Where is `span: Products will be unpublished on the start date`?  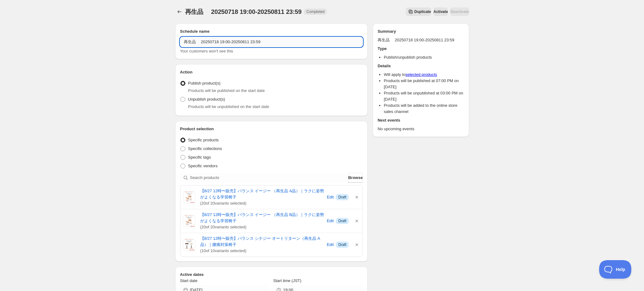
span: Products will be unpublished on the start date is located at coordinates (229, 106).